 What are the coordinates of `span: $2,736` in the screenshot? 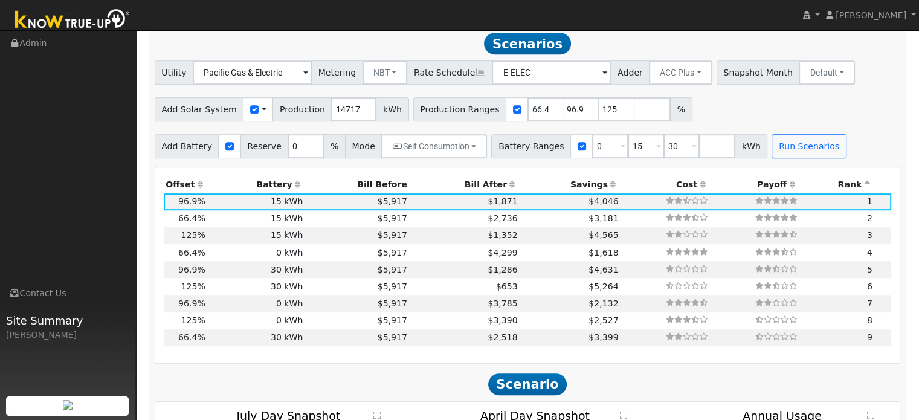 It's located at (502, 218).